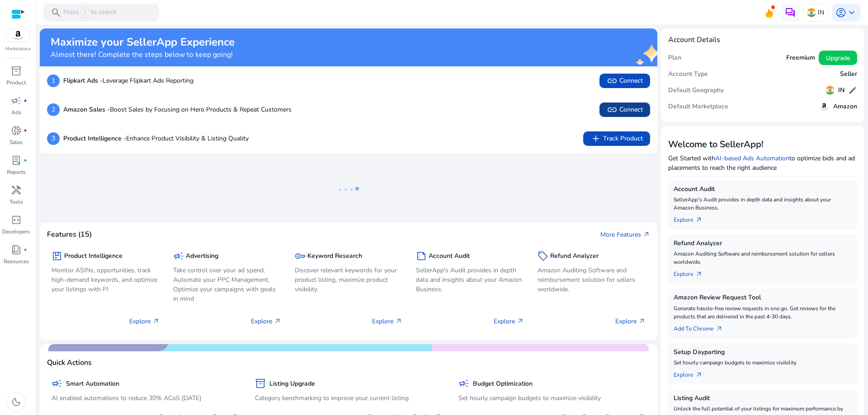 The image size is (868, 415). Describe the element at coordinates (688, 74) in the screenshot. I see `h5: Account Type` at that location.